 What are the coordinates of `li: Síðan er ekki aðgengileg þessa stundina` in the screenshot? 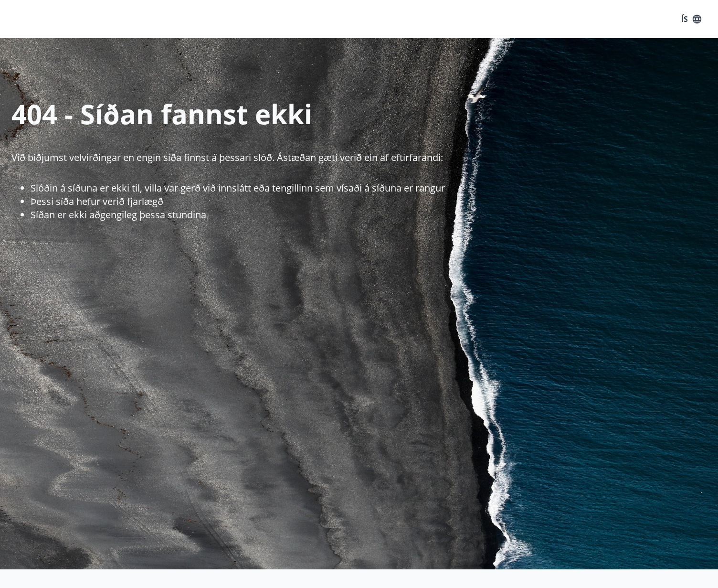 It's located at (375, 215).